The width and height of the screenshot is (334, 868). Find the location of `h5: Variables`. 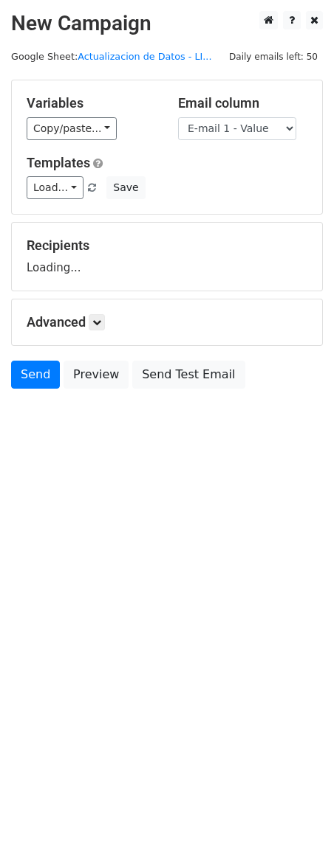

h5: Variables is located at coordinates (91, 104).